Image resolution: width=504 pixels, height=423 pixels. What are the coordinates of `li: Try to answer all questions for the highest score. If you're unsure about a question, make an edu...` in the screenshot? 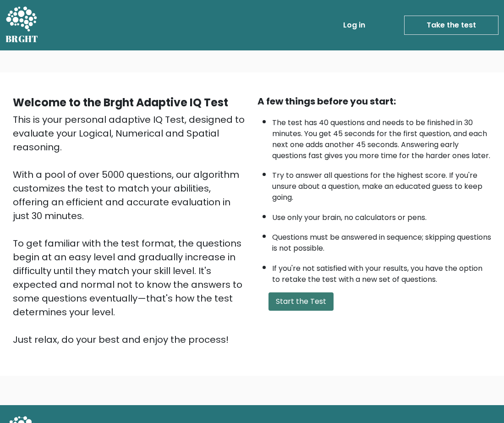 It's located at (382, 184).